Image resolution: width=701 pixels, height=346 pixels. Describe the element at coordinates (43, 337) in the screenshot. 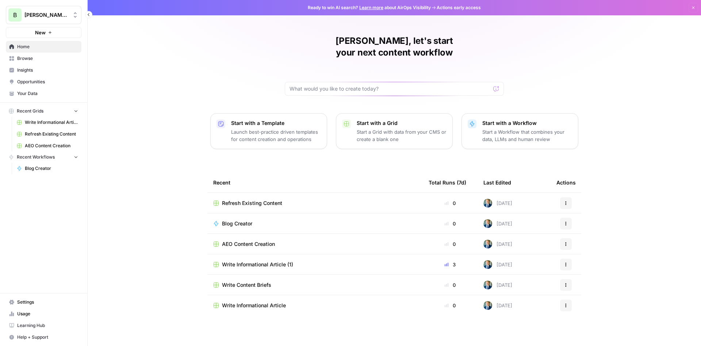

I see `button: Help + Support` at that location.